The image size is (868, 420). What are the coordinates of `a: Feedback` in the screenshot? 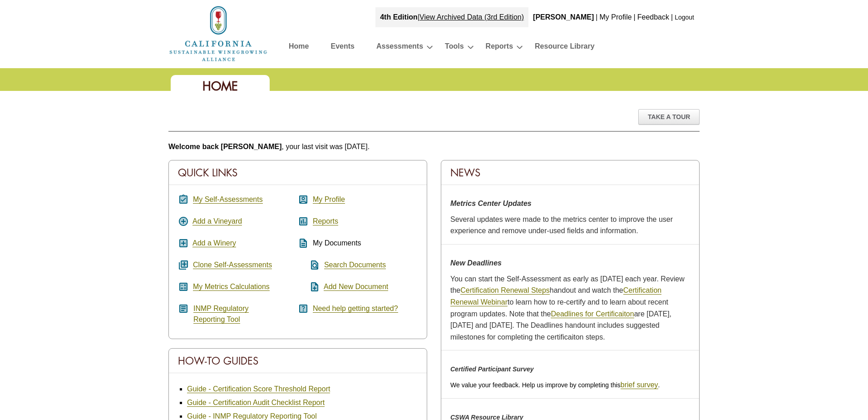 It's located at (653, 17).